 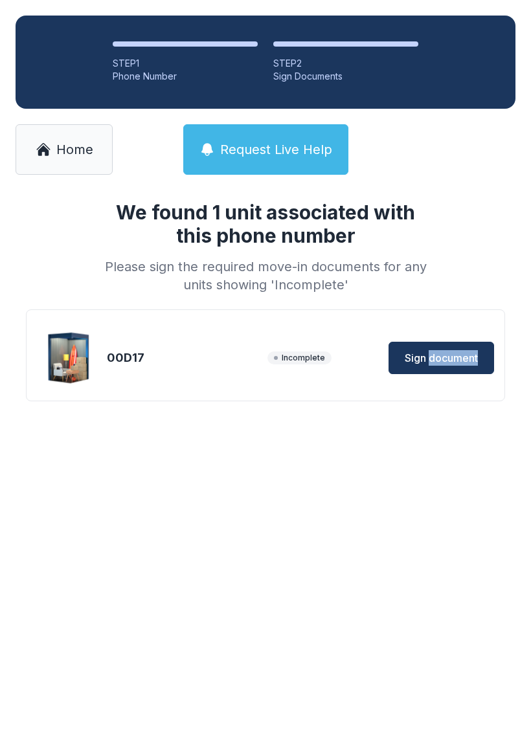 I want to click on div: STEP 1, so click(x=185, y=63).